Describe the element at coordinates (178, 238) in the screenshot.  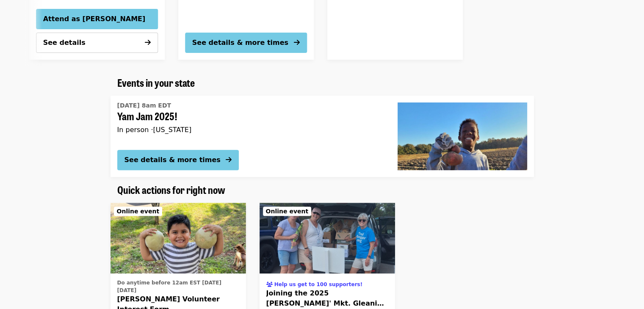
I see `a: SoSA Volunteer Interest Form` at that location.